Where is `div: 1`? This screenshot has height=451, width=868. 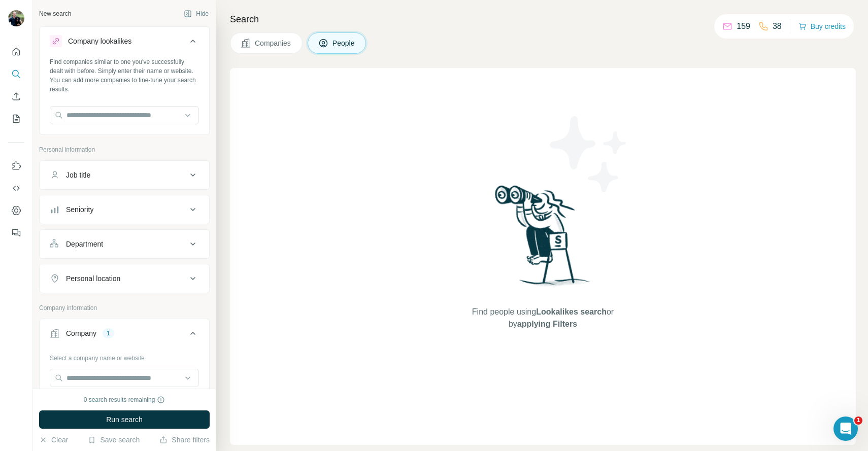 div: 1 is located at coordinates (108, 334).